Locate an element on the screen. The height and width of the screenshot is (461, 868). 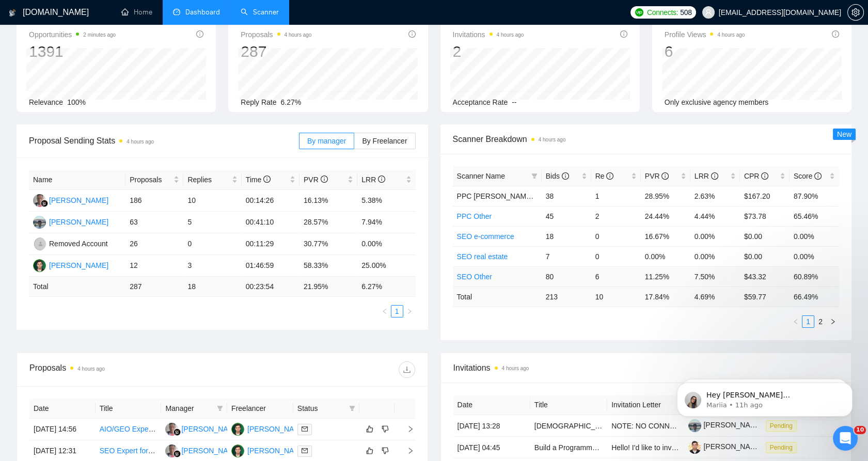
a: AIO/GEO Expert or Team Needed for Ongoing Projects is located at coordinates (188, 428).